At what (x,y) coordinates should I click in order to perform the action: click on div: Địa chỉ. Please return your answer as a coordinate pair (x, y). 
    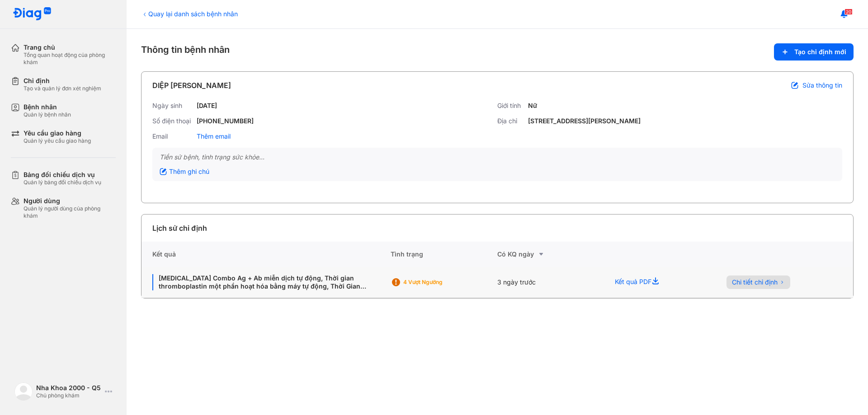
    Looking at the image, I should click on (511, 121).